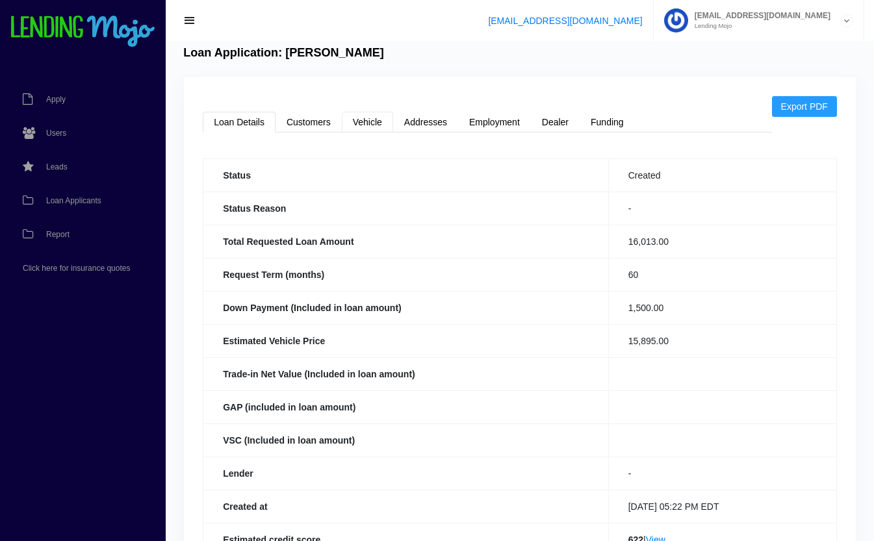  I want to click on td: Created, so click(722, 175).